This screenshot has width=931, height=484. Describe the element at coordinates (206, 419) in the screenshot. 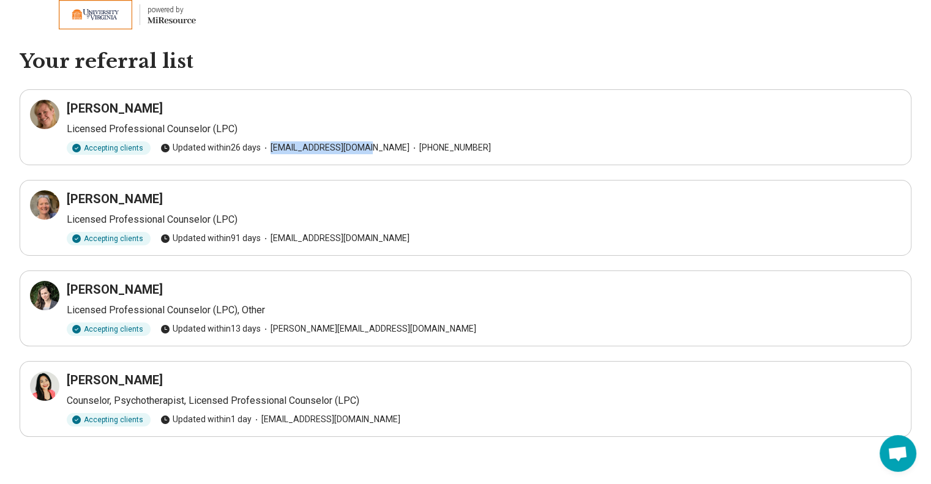

I see `span: Updated within 1 day` at that location.